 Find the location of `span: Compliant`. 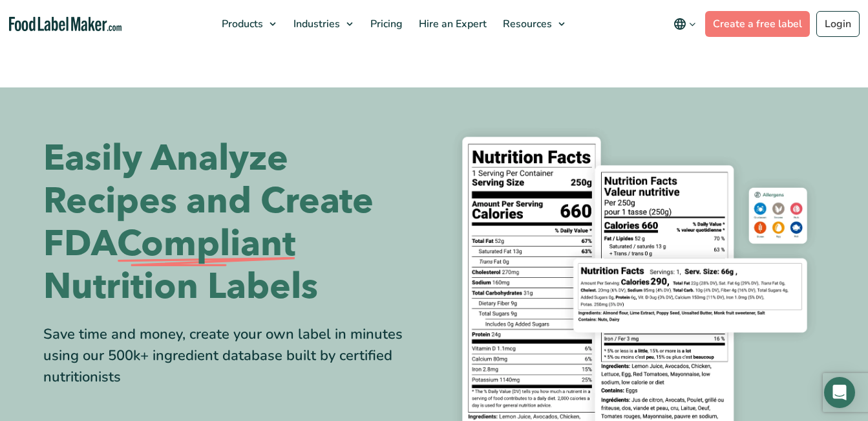

span: Compliant is located at coordinates (206, 244).